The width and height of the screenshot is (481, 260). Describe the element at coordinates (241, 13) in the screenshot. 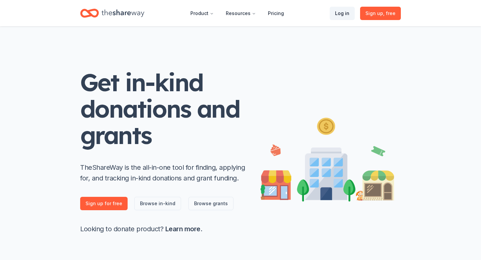

I see `button: Resources` at that location.